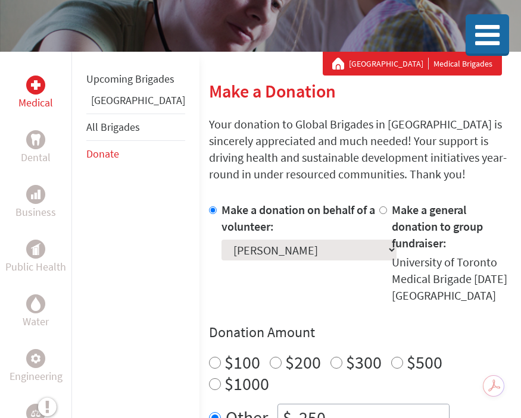  What do you see at coordinates (36, 313) in the screenshot?
I see `a: WaterWater` at bounding box center [36, 313].